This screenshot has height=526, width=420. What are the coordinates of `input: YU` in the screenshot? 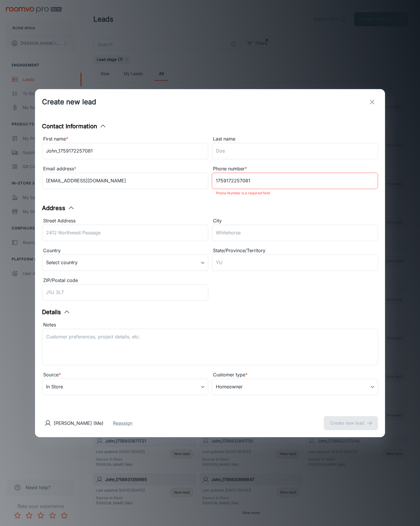 It's located at (295, 263).